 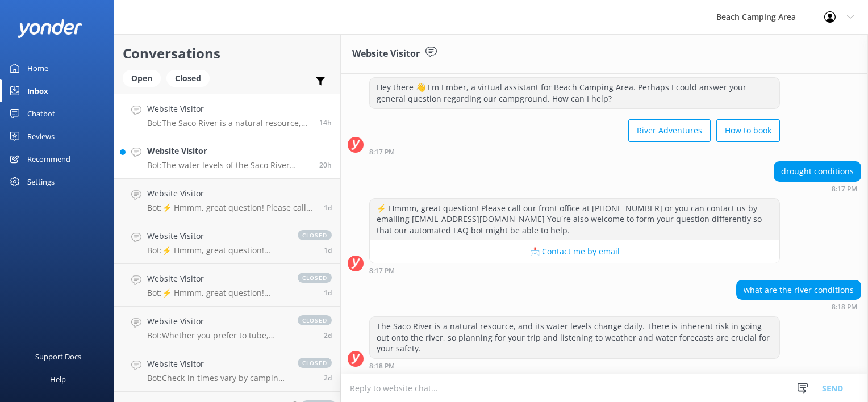 I want to click on div: Settings, so click(x=41, y=182).